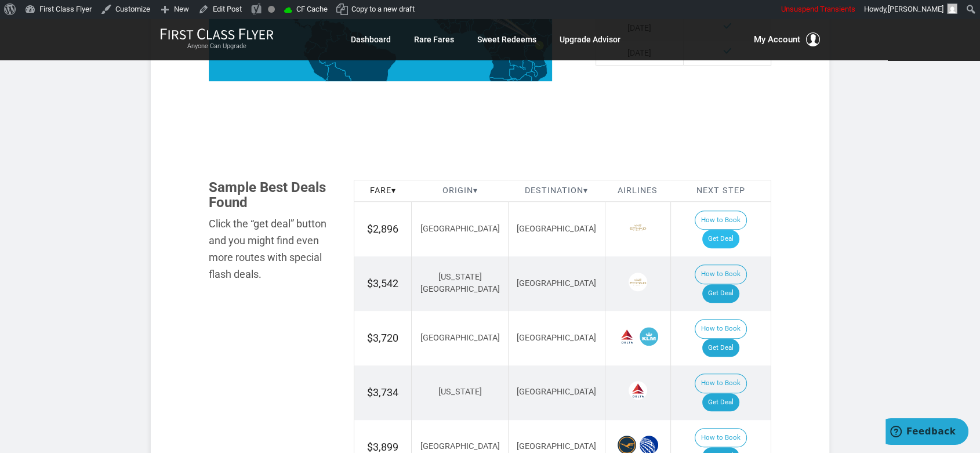  What do you see at coordinates (556, 191) in the screenshot?
I see `th: Destination` at bounding box center [556, 191].